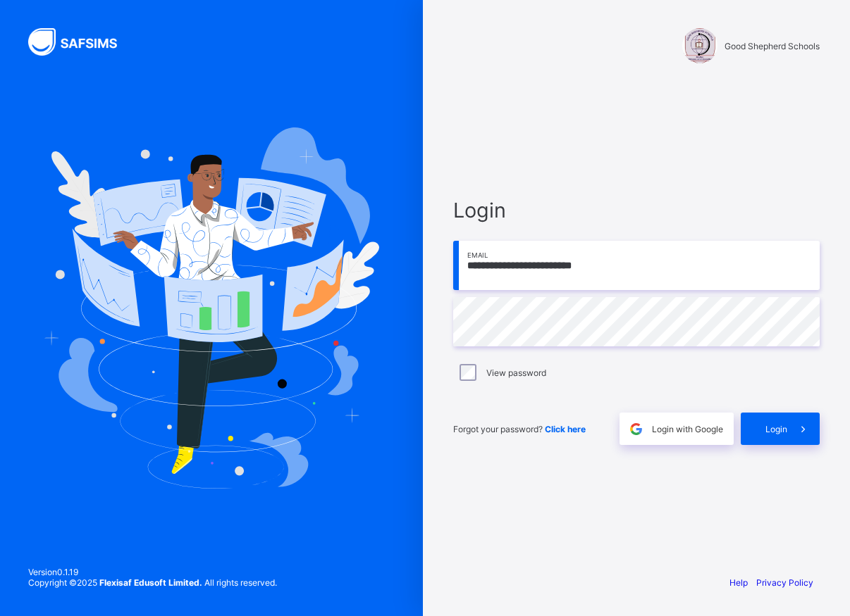 The height and width of the screenshot is (616, 850). What do you see at coordinates (687, 429) in the screenshot?
I see `span: Login with Google` at bounding box center [687, 429].